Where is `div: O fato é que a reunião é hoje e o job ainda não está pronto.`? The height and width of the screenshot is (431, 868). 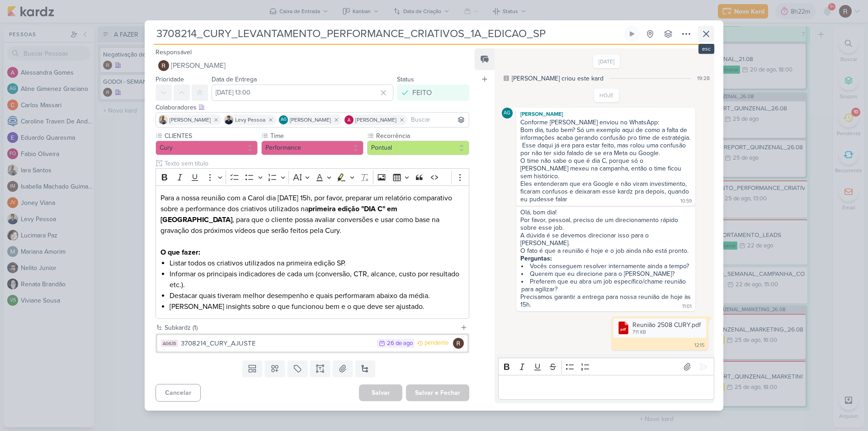
div: O fato é que a reunião é hoje e o job ainda não está pronto. is located at coordinates (605, 250).